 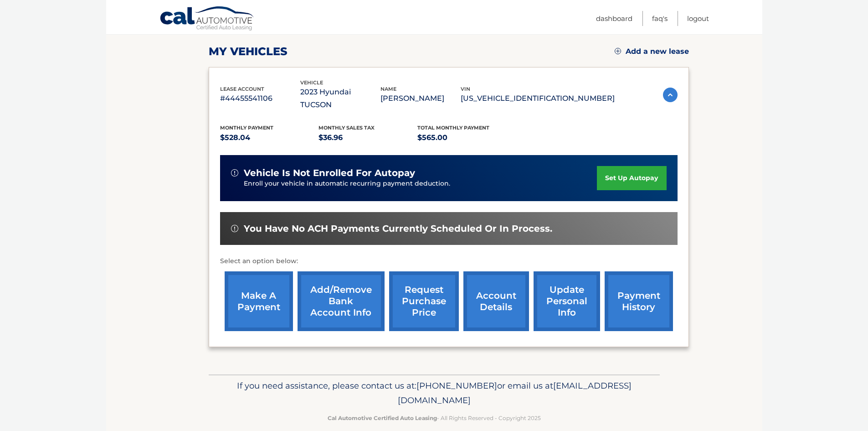 What do you see at coordinates (453, 127) in the screenshot?
I see `span: Total Monthly Payment` at bounding box center [453, 127].